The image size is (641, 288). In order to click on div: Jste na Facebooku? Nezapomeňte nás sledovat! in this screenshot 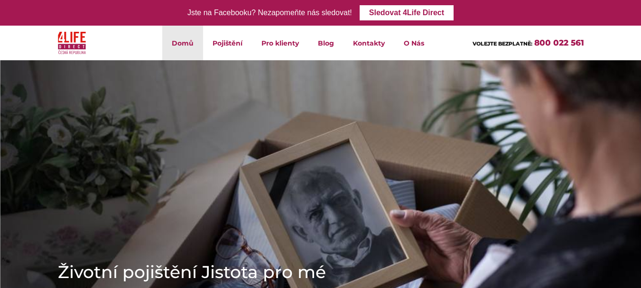, I will do `click(269, 13)`.